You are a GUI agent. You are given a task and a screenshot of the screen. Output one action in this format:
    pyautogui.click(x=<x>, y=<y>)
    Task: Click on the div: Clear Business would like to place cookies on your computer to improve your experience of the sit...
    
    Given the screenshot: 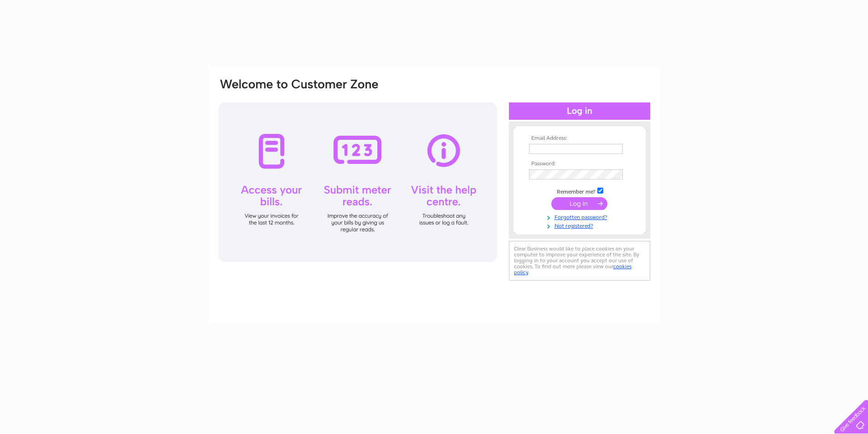 What is the action you would take?
    pyautogui.click(x=580, y=261)
    